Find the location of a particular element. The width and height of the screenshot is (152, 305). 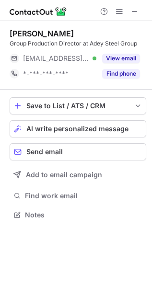

button: save-profile-one-click is located at coordinates (78, 106).